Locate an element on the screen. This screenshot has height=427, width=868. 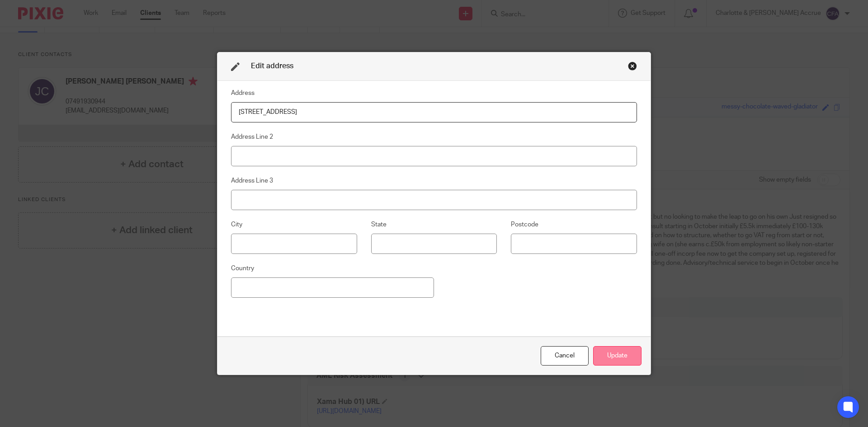
label: Address Line 2 is located at coordinates (252, 137).